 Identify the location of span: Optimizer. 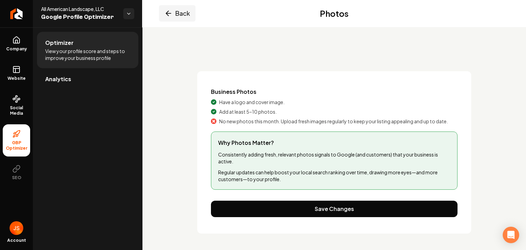
(59, 43).